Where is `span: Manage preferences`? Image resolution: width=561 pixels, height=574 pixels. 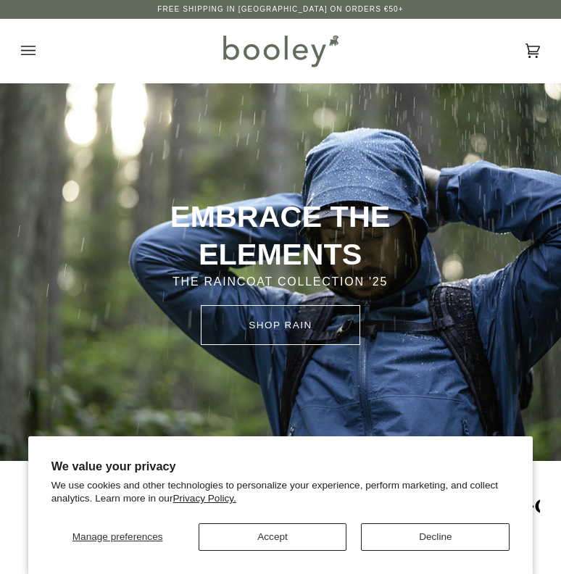 span: Manage preferences is located at coordinates (117, 536).